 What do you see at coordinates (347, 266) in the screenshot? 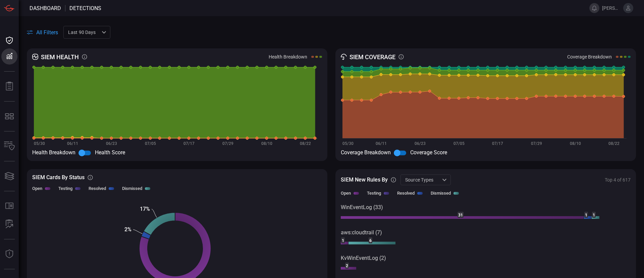
I see `text: 2` at bounding box center [347, 266].